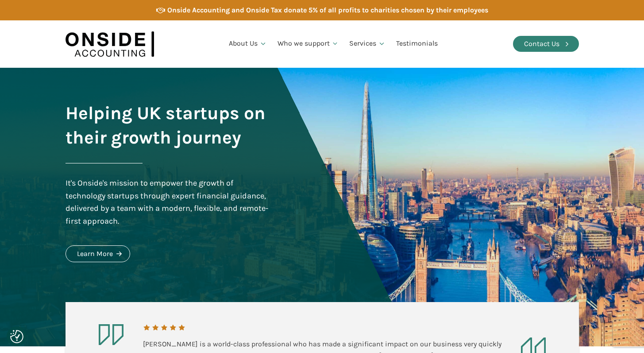 Image resolution: width=644 pixels, height=353 pixels. I want to click on a: Services, so click(367, 43).